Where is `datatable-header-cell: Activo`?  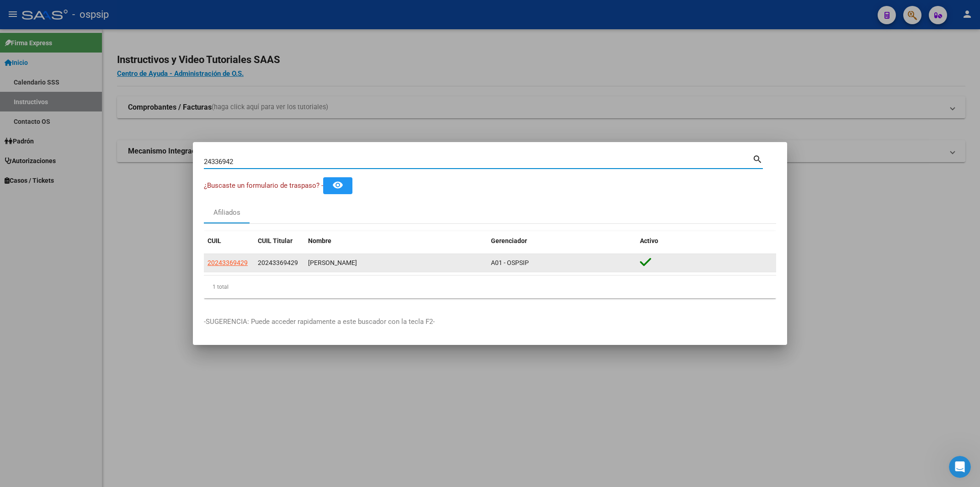
datatable-header-cell: Activo is located at coordinates (706, 241).